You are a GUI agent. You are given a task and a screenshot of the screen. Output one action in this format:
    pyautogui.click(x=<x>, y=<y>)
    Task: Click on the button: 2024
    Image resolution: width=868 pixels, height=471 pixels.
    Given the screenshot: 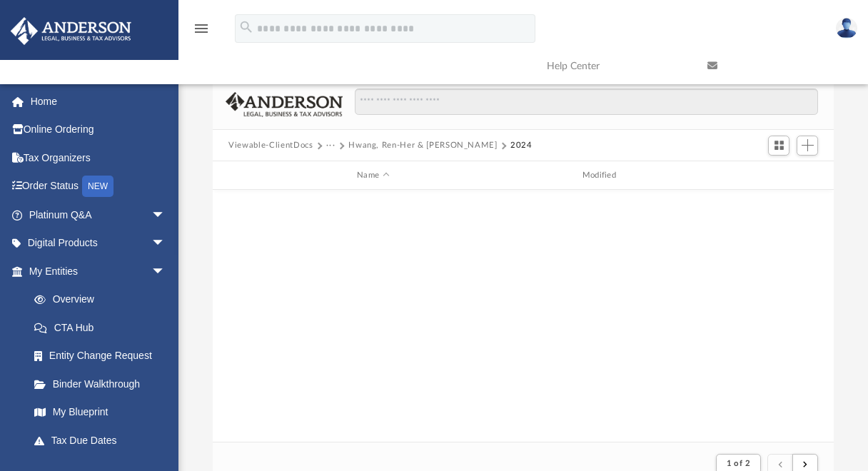 What is the action you would take?
    pyautogui.click(x=521, y=146)
    